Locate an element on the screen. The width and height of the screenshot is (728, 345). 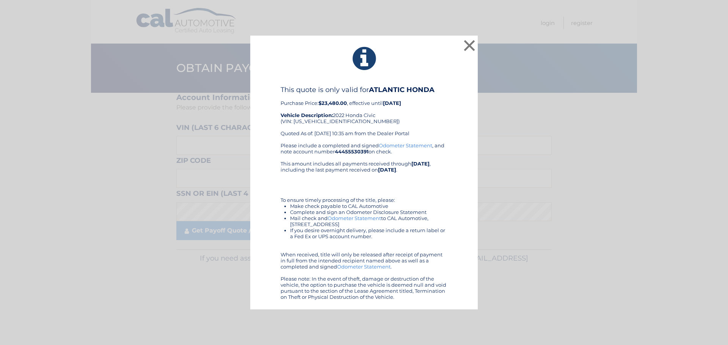
li: Make check payable to CAL Automotive is located at coordinates (368, 206).